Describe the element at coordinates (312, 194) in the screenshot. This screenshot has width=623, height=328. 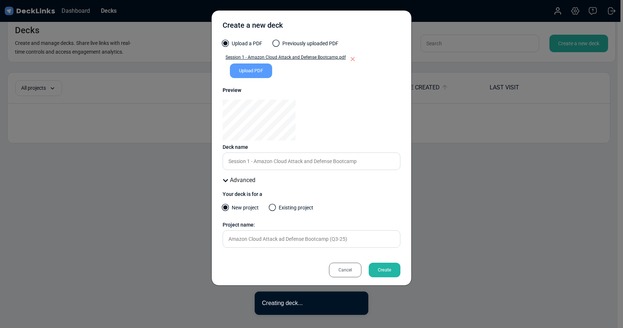
I see `div: Your deck is for a` at that location.